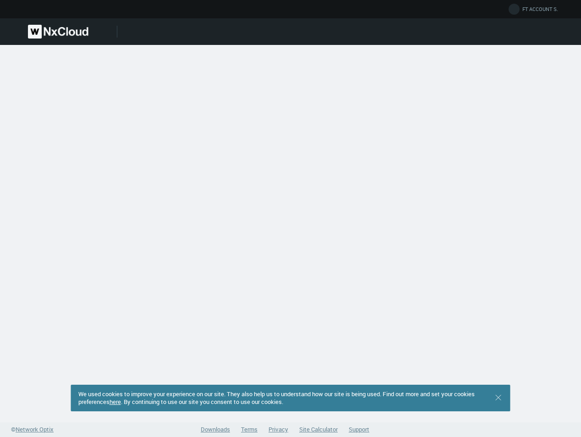  Describe the element at coordinates (115, 402) in the screenshot. I see `a: here` at that location.